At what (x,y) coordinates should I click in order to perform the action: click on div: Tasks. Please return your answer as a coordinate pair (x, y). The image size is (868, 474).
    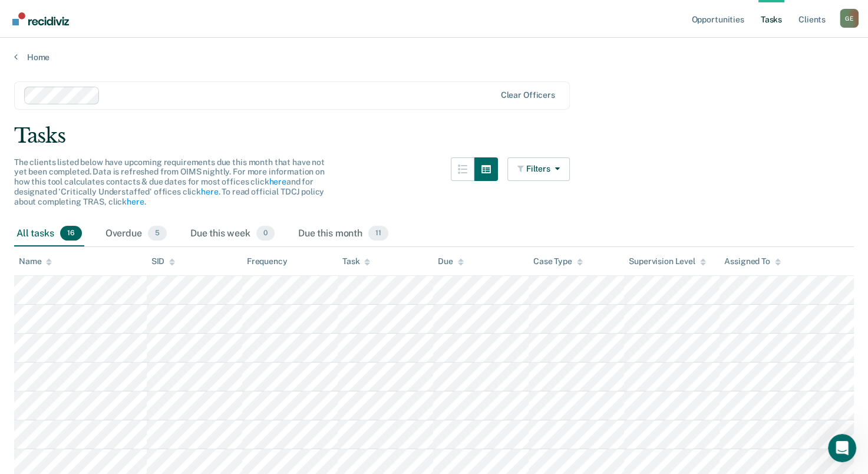
    Looking at the image, I should click on (434, 136).